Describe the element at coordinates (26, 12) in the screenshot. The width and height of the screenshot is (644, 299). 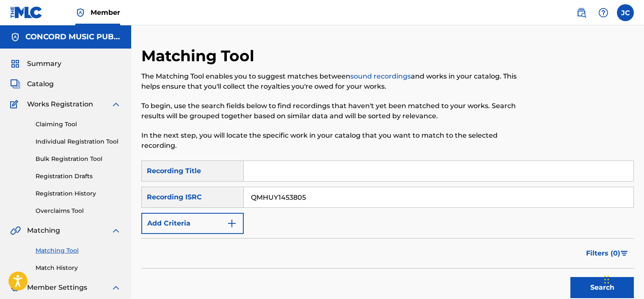
I see `img: MLC Logo` at that location.